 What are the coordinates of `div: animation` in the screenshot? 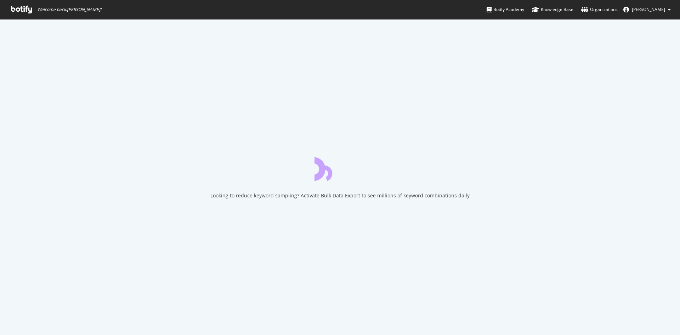 It's located at (340, 168).